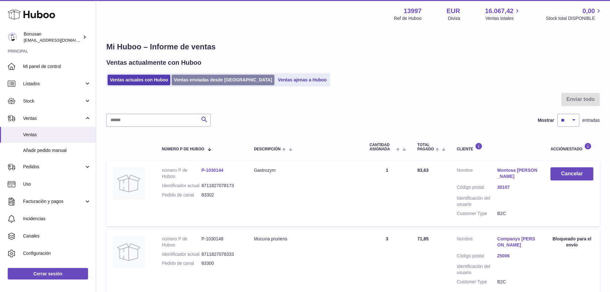  Describe the element at coordinates (572, 147) in the screenshot. I see `div: Acción/Estado` at that location.